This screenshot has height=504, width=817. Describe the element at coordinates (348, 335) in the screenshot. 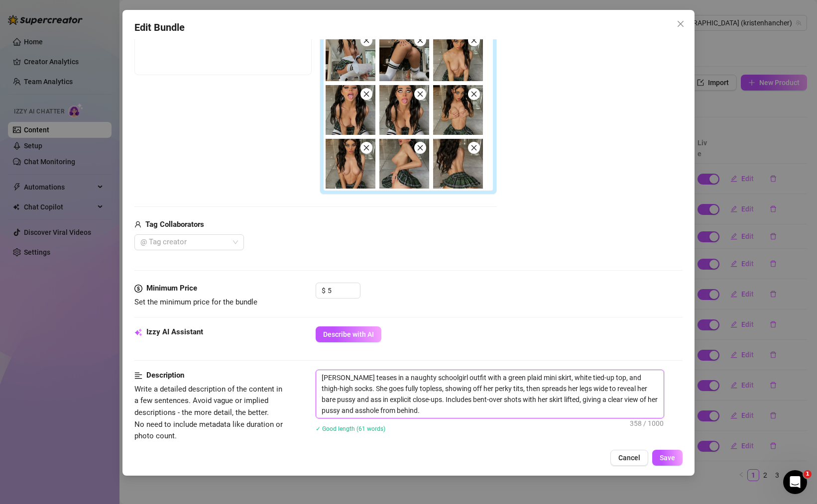

I see `button: Describe with AI` at that location.